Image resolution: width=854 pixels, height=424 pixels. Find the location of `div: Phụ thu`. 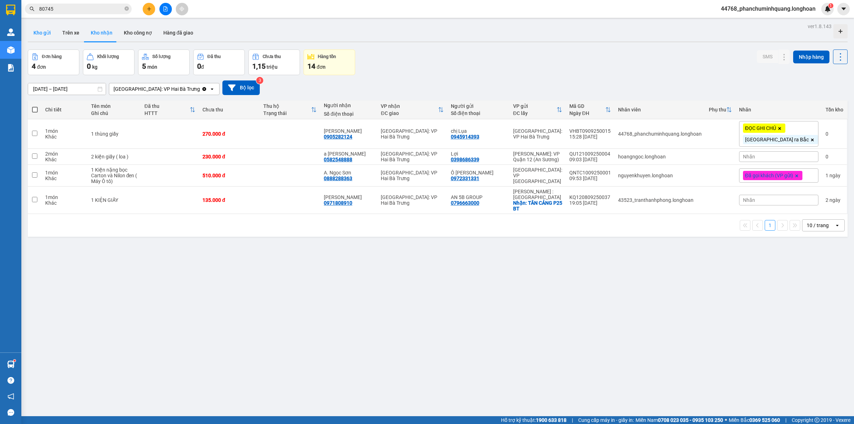

div: Phụ thu is located at coordinates (717, 110).